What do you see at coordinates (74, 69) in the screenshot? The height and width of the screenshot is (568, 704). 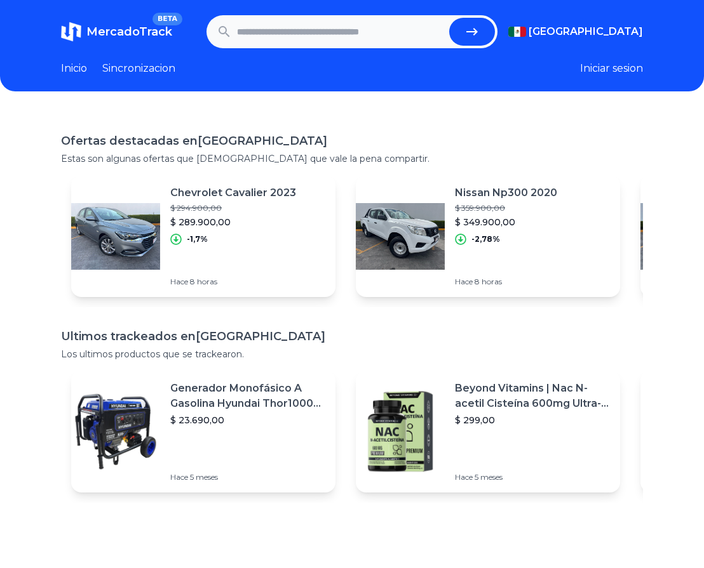 I see `a: Inicio` at bounding box center [74, 69].